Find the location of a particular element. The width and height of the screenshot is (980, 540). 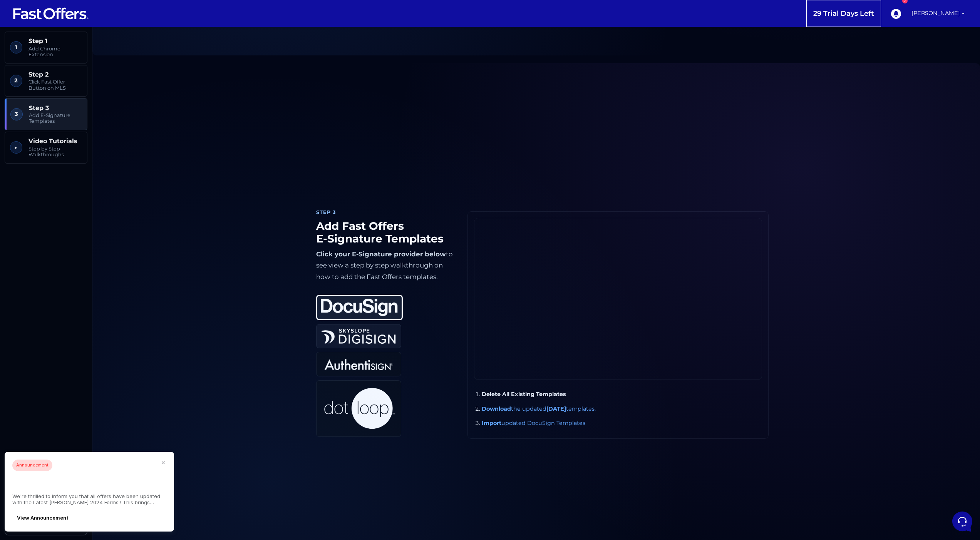

p: to see view a step by step walkthrough on how to add the Fast Offers templates. is located at coordinates (386, 266).